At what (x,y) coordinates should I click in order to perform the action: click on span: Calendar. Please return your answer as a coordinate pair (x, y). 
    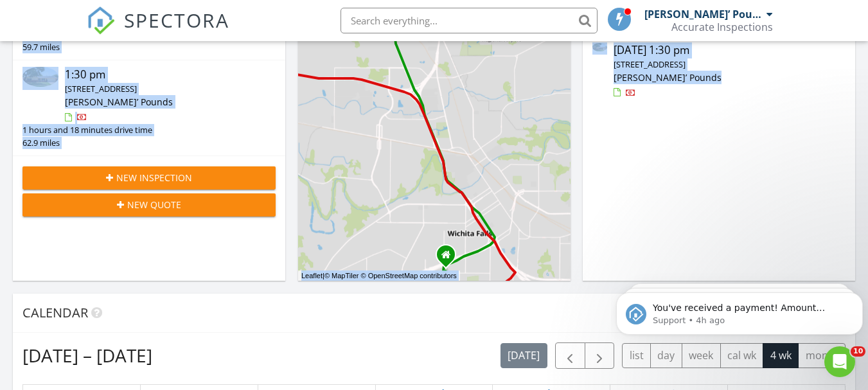
    Looking at the image, I should click on (55, 312).